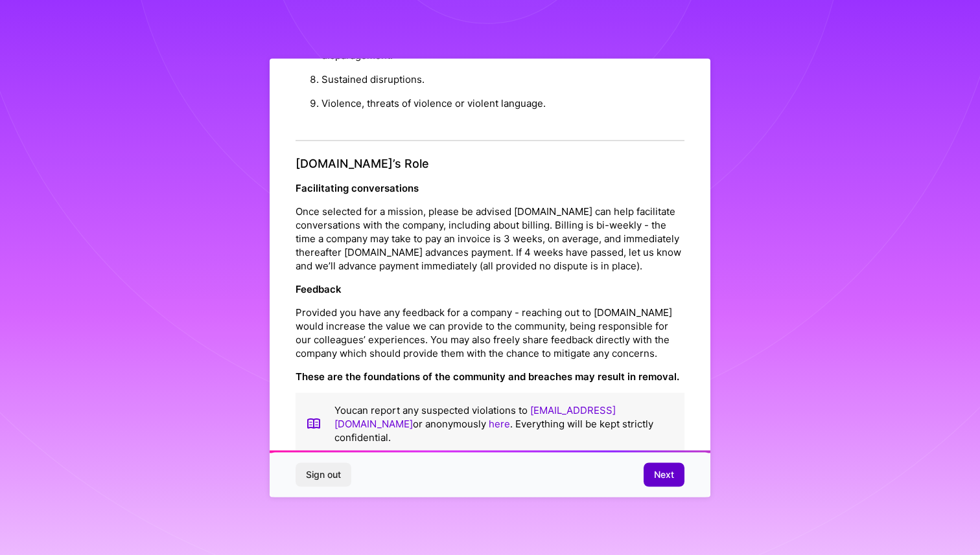 The height and width of the screenshot is (555, 980). What do you see at coordinates (313, 423) in the screenshot?
I see `img: book icon` at bounding box center [313, 423].